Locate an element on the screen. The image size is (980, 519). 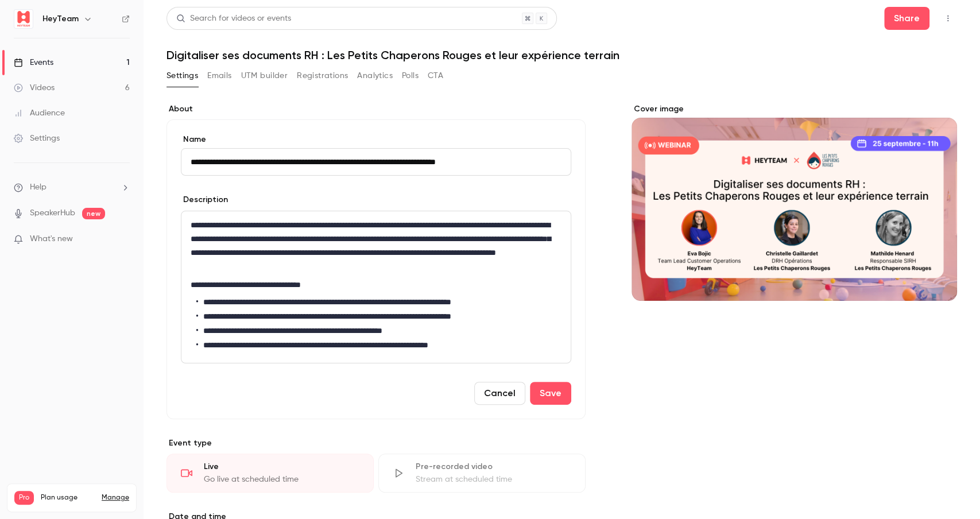
li: help-dropdown-opener is located at coordinates (72, 187).